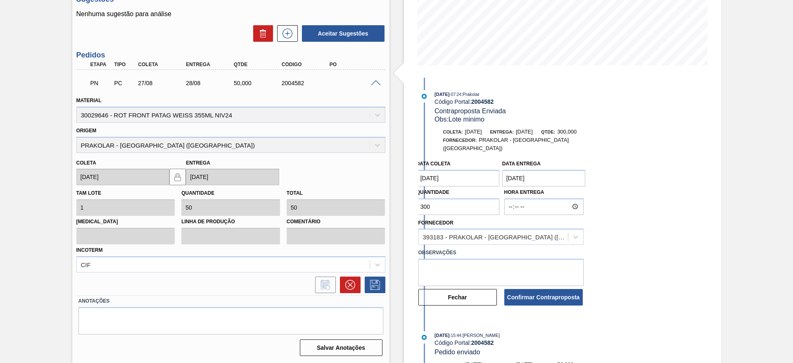 This screenshot has width=793, height=363. What do you see at coordinates (86, 130) in the screenshot?
I see `label: Origem` at bounding box center [86, 130].